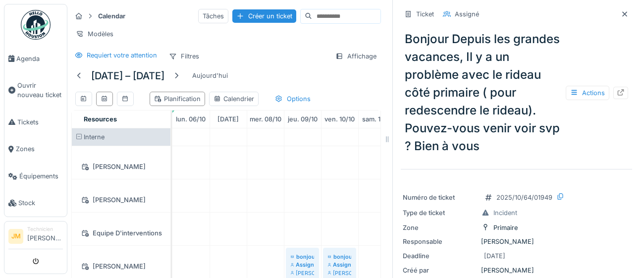 Image resolution: width=644 pixels, height=278 pixels. I want to click on a: 8 octobre 2025, so click(266, 119).